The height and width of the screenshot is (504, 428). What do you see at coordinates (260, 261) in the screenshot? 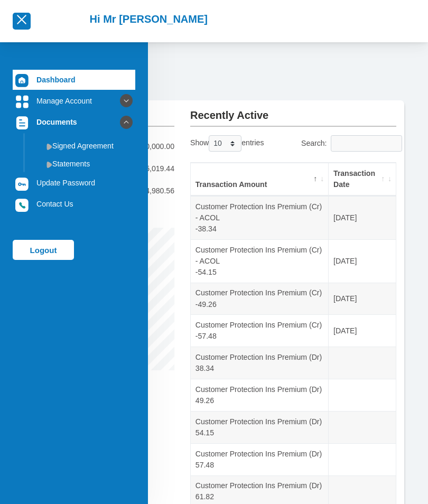
I see `td: Customer Protection Ins Premium (Cr) - ACOL -54.15` at bounding box center [260, 261].